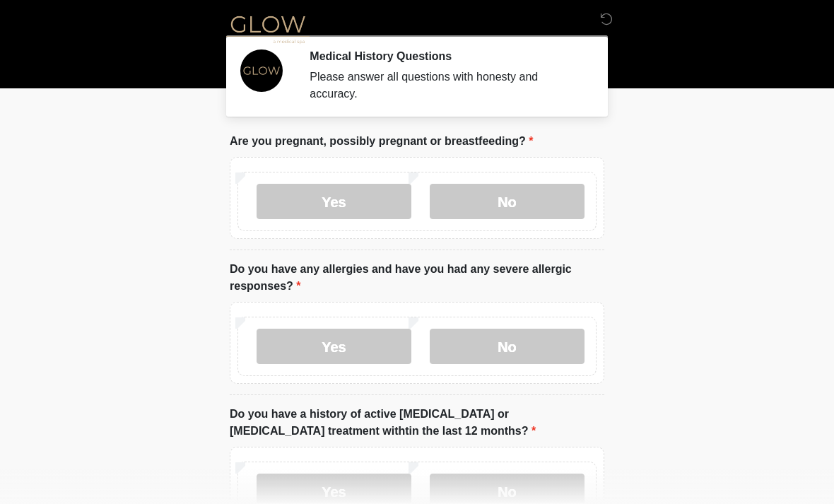 The width and height of the screenshot is (834, 504). I want to click on label: Are you pregnant, possibly pregnant or breastfeeding?, so click(381, 141).